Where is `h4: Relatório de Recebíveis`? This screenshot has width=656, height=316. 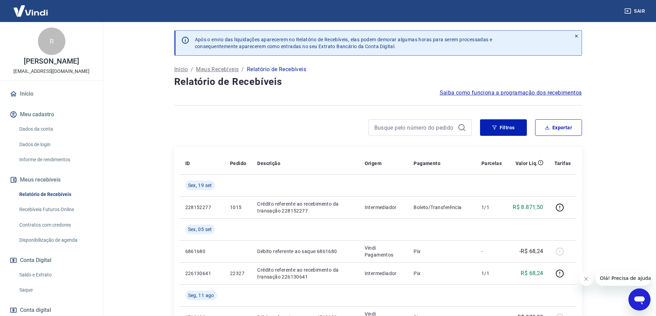 h4: Relatório de Recebíveis is located at coordinates (378, 82).